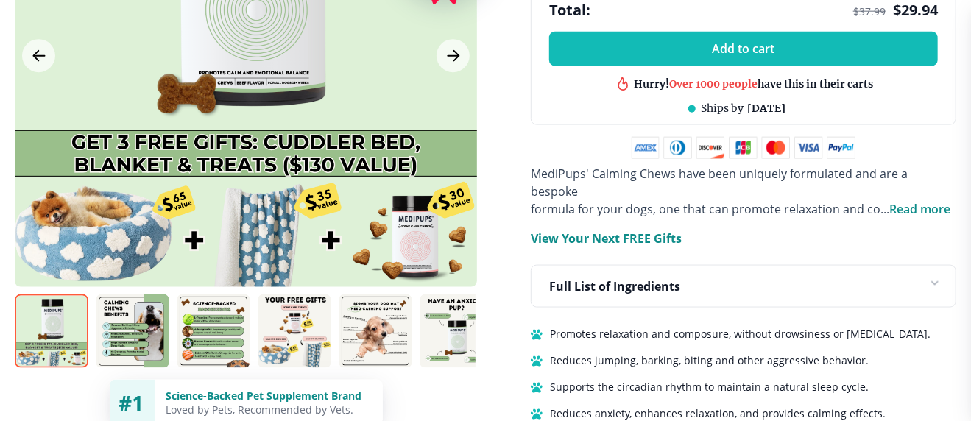 This screenshot has height=421, width=971. Describe the element at coordinates (453, 56) in the screenshot. I see `button: Next Image` at that location.